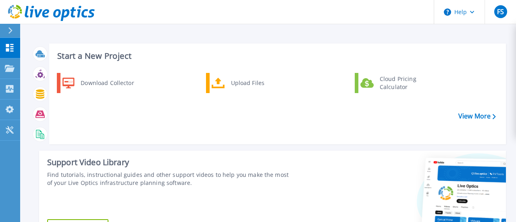  What do you see at coordinates (98, 83) in the screenshot?
I see `a: Download Collector` at bounding box center [98, 83].